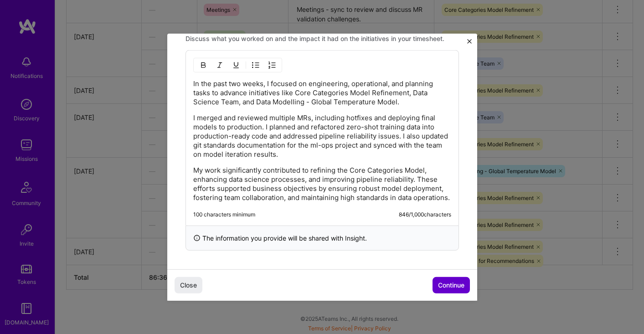 This screenshot has height=334, width=644. Describe the element at coordinates (203, 65) in the screenshot. I see `img: Bold` at that location.